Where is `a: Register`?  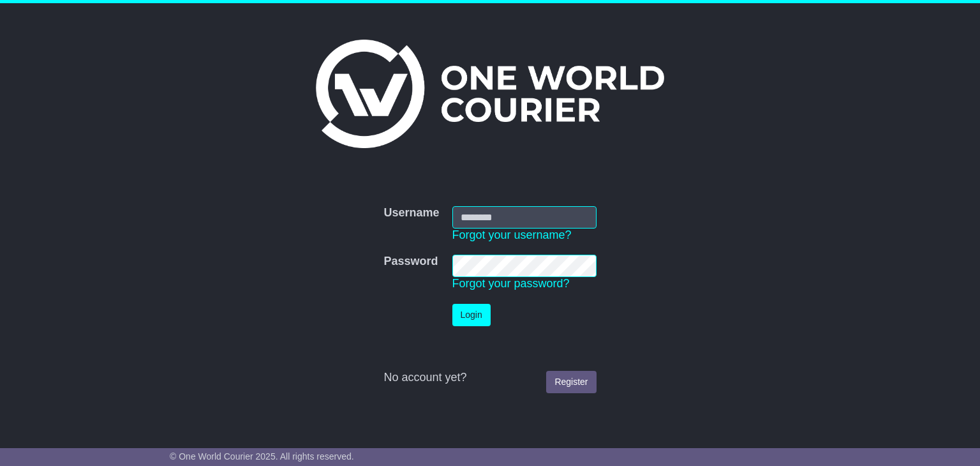
a: Register is located at coordinates (571, 382).